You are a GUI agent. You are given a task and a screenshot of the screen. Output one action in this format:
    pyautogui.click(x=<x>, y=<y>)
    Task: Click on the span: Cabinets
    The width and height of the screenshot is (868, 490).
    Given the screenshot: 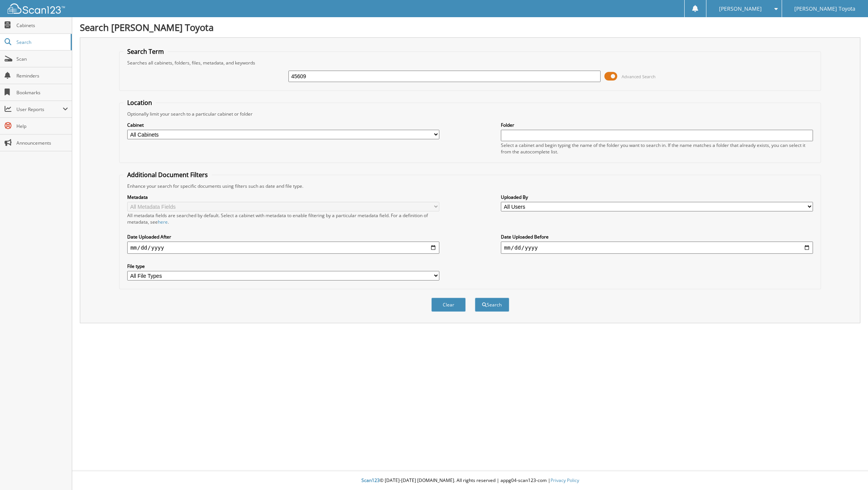 What is the action you would take?
    pyautogui.click(x=42, y=25)
    